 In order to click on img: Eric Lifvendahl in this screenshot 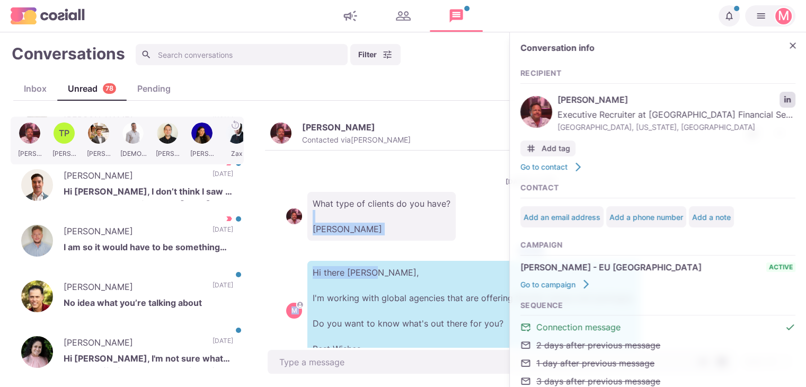, I will do `click(37, 185)`.